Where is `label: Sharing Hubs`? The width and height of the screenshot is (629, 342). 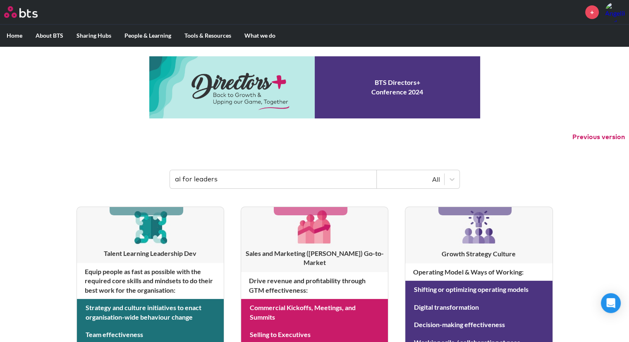
label: Sharing Hubs is located at coordinates (94, 36).